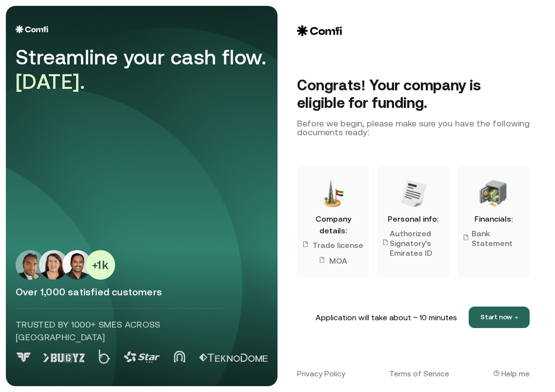 Image resolution: width=555 pixels, height=392 pixels. I want to click on p: Bank Statement, so click(498, 238).